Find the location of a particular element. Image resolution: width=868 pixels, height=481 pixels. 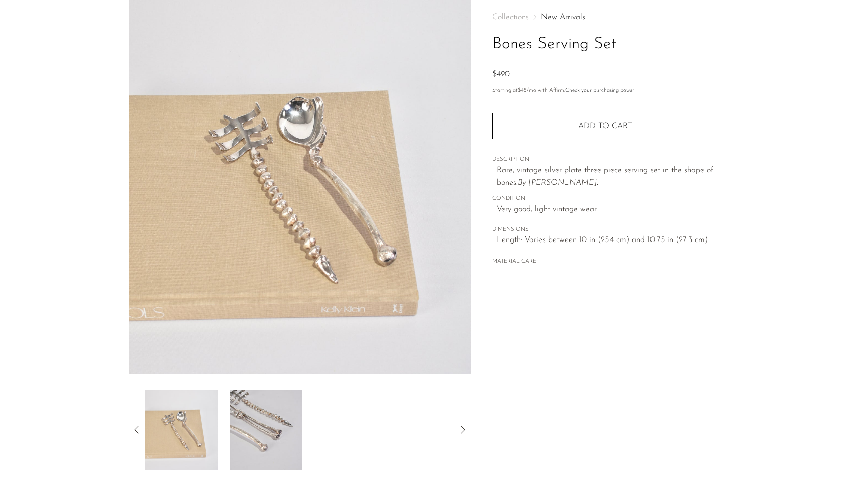

span: CONDITION is located at coordinates (605, 199).